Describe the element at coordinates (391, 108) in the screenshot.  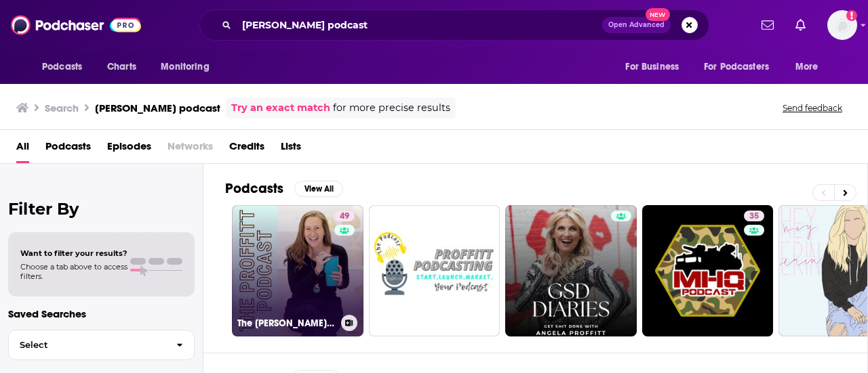
I see `span: for more precise results` at that location.